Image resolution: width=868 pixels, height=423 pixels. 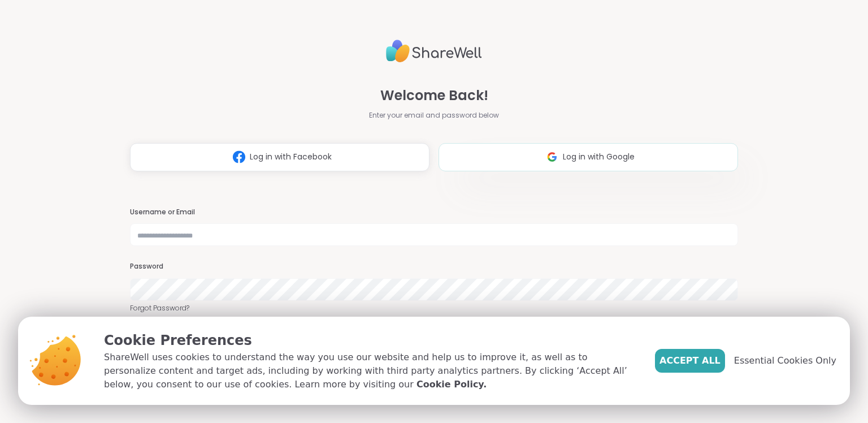 I want to click on span: Accept All, so click(x=691, y=361).